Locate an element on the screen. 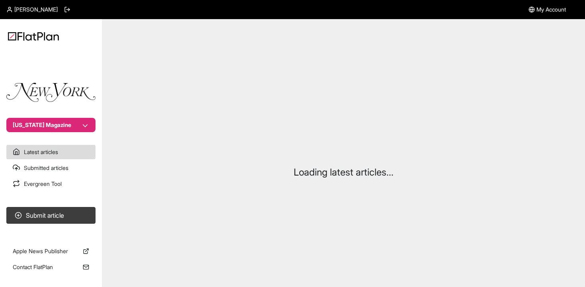 The height and width of the screenshot is (287, 585). button: Submit article is located at coordinates (51, 215).